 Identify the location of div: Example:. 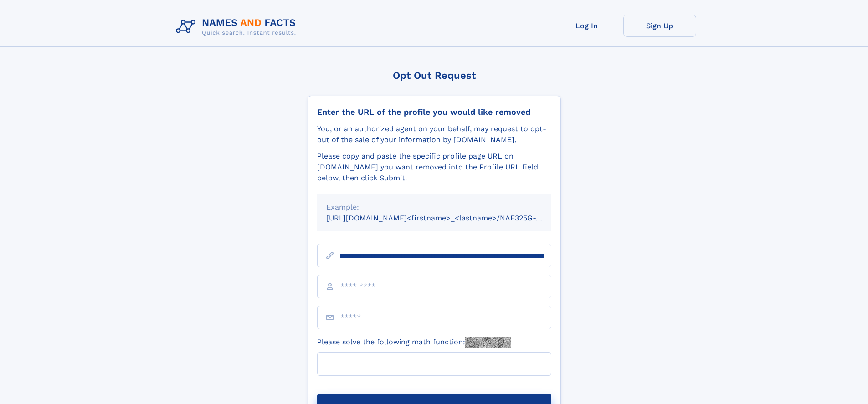
(434, 207).